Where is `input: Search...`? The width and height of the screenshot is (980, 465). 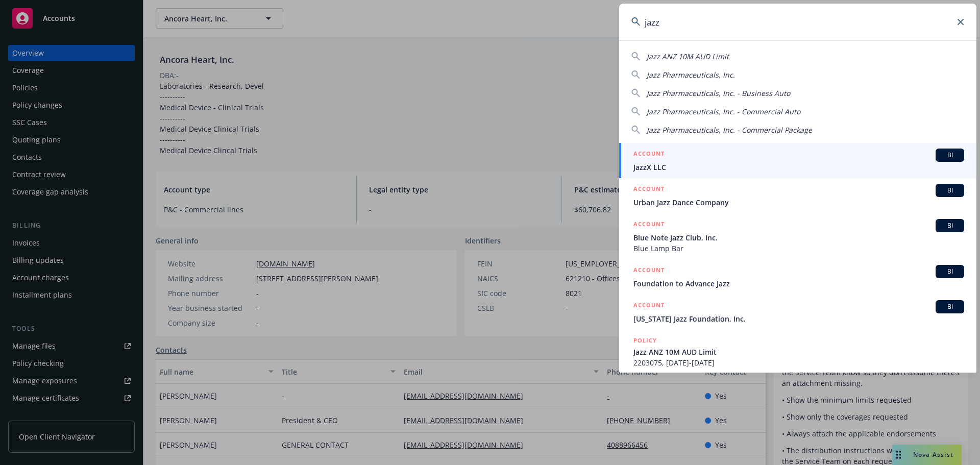 input: Search... is located at coordinates (797, 22).